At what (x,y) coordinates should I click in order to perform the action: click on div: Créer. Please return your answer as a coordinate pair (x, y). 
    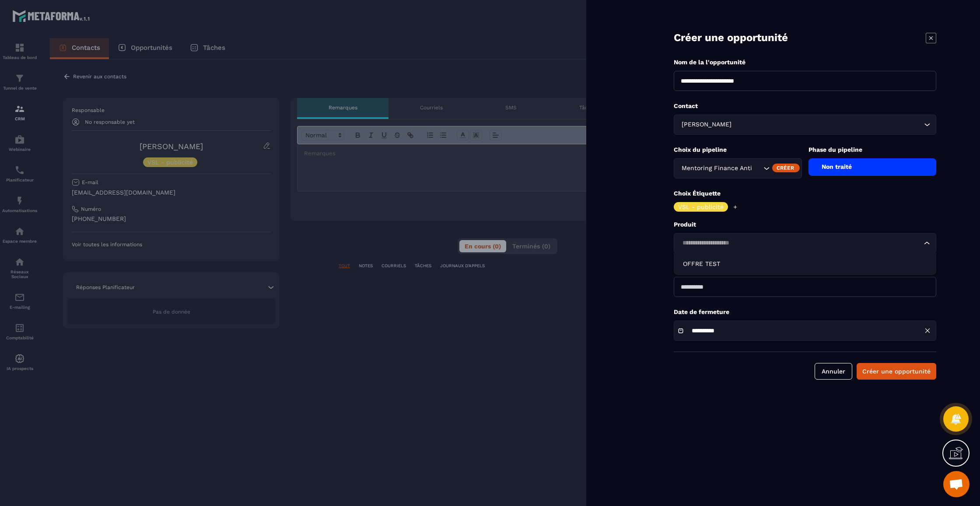
    Looking at the image, I should click on (786, 168).